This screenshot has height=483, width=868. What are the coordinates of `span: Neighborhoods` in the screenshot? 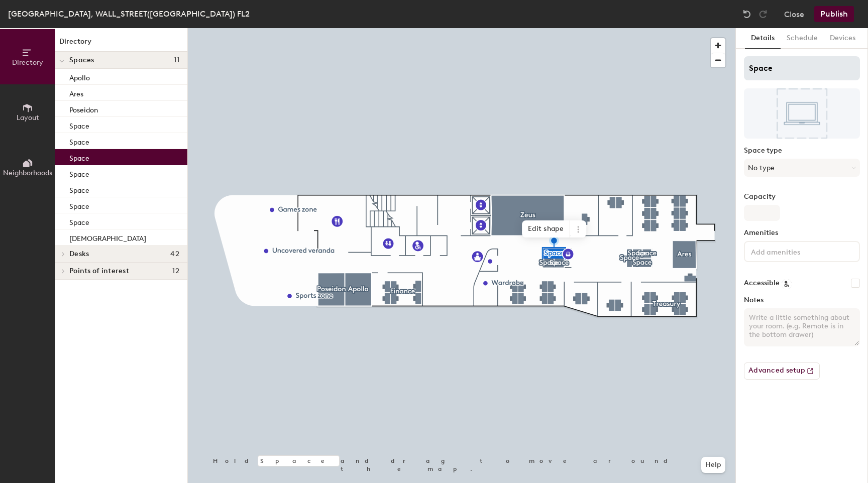 It's located at (28, 173).